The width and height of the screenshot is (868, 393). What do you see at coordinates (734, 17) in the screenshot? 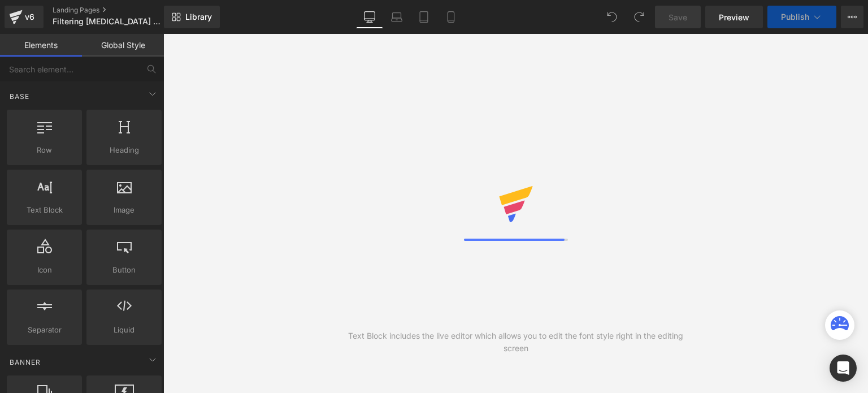
I see `span: Preview` at bounding box center [734, 17].